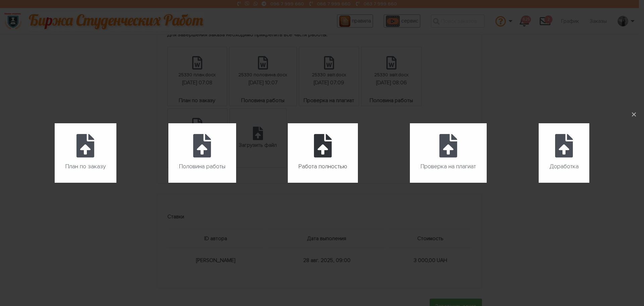  What do you see at coordinates (564, 166) in the screenshot?
I see `span: Доработка` at bounding box center [564, 166].